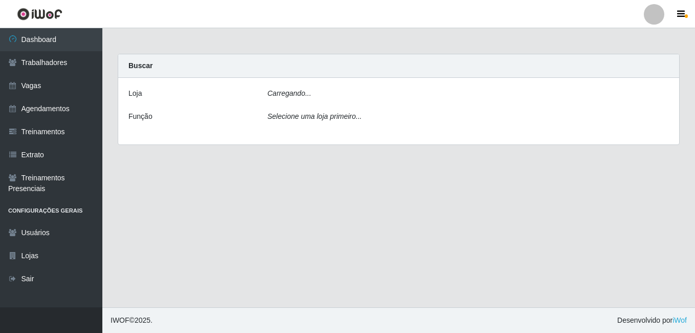 The width and height of the screenshot is (695, 333). What do you see at coordinates (290, 93) in the screenshot?
I see `i: Carregando...` at bounding box center [290, 93].